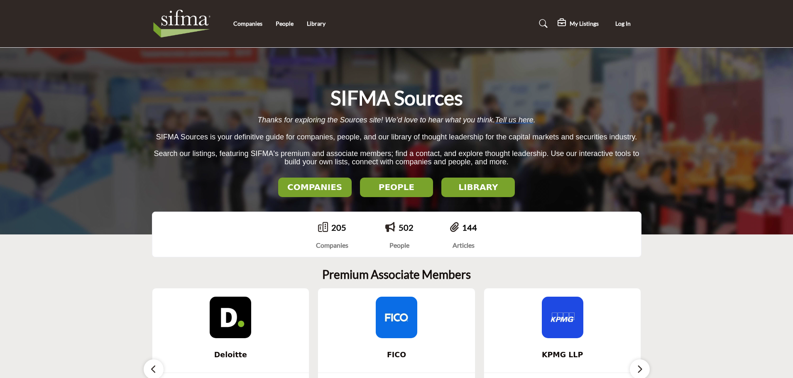  I want to click on img: FICO, so click(396, 318).